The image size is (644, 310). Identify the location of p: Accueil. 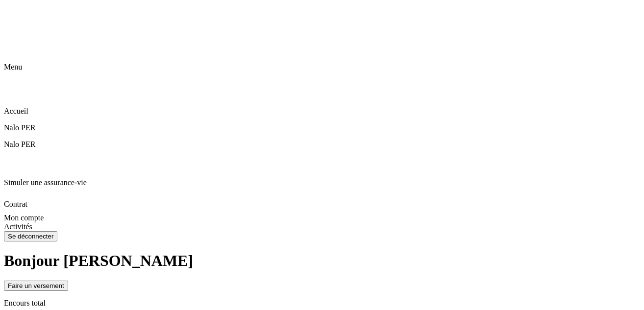
(322, 111).